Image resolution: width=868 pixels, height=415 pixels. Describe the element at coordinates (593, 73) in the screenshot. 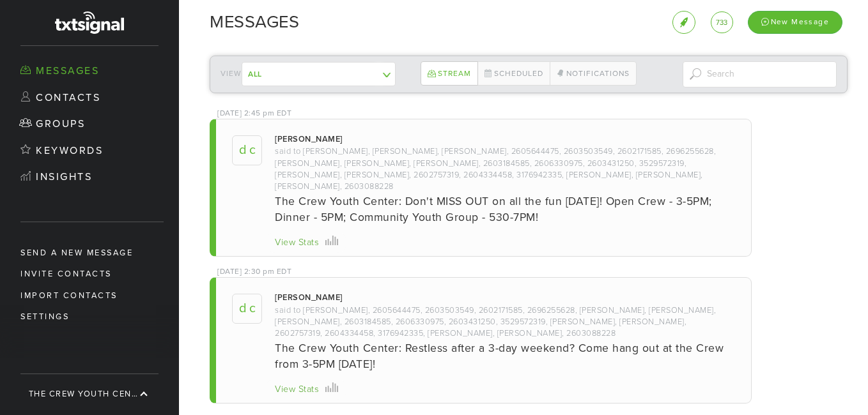

I see `a: Notifications` at that location.